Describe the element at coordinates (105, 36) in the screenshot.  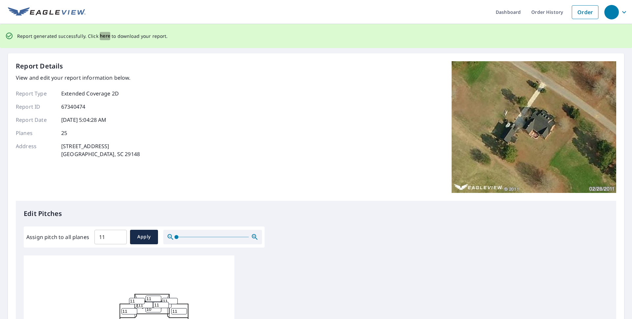
I see `button: here` at that location.